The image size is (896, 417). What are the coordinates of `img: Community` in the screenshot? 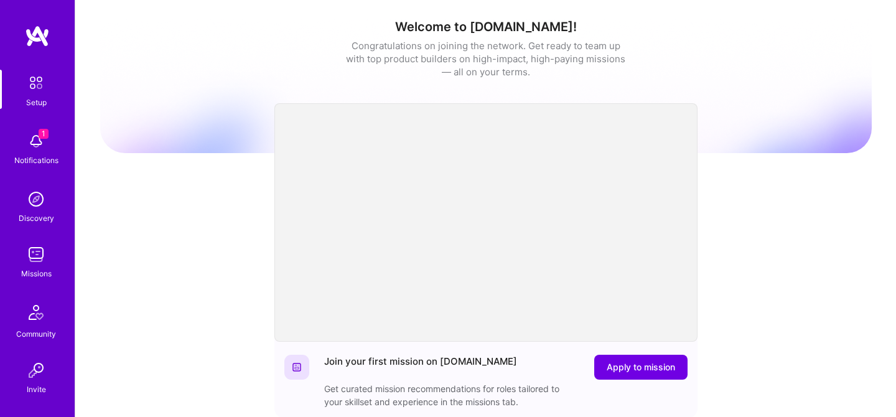 It's located at (36, 312).